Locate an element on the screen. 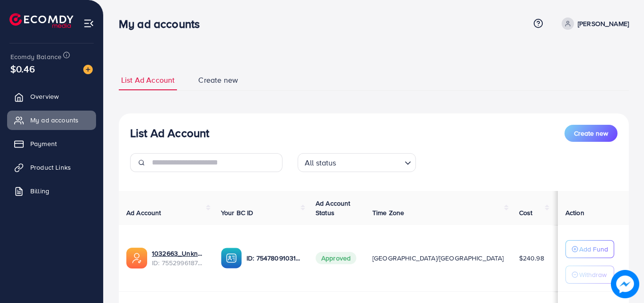 This screenshot has width=644, height=303. span: Ecomdy Balance is located at coordinates (36, 56).